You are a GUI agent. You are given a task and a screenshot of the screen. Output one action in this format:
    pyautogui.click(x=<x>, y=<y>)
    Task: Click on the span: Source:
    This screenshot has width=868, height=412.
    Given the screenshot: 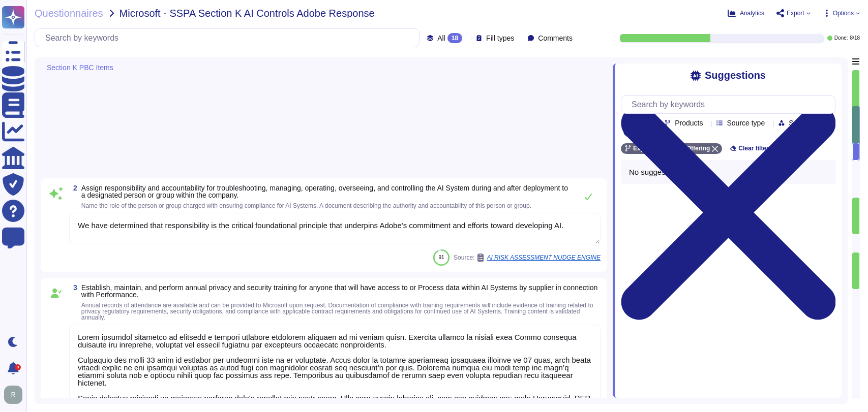 What is the action you would take?
    pyautogui.click(x=527, y=258)
    